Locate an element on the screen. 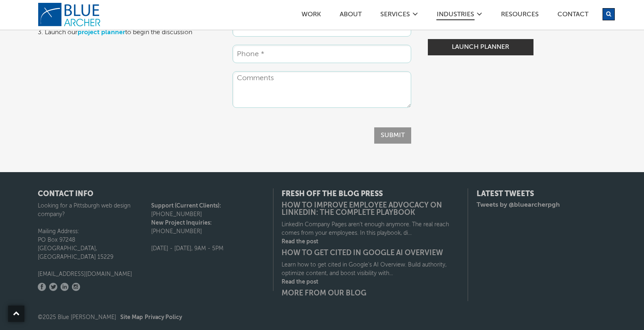 The width and height of the screenshot is (644, 330). a: More from our blog is located at coordinates (371, 293).